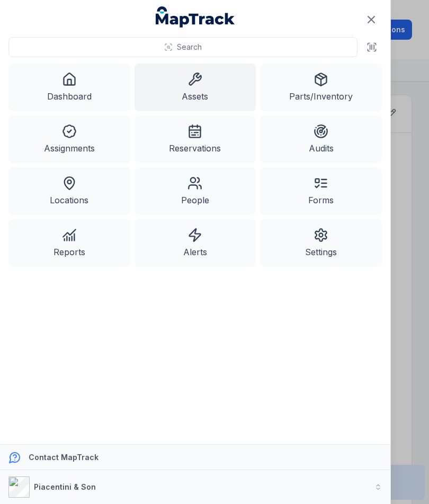 This screenshot has width=429, height=504. Describe the element at coordinates (69, 191) in the screenshot. I see `a: Locations` at that location.